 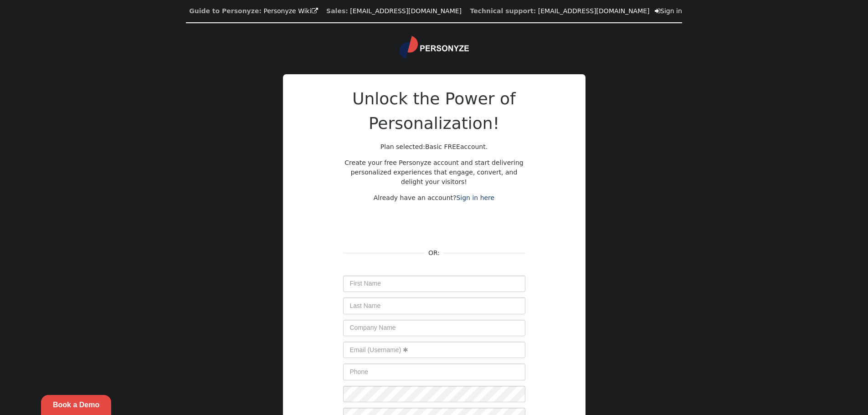 I want to click on a: Sign in here, so click(x=475, y=198).